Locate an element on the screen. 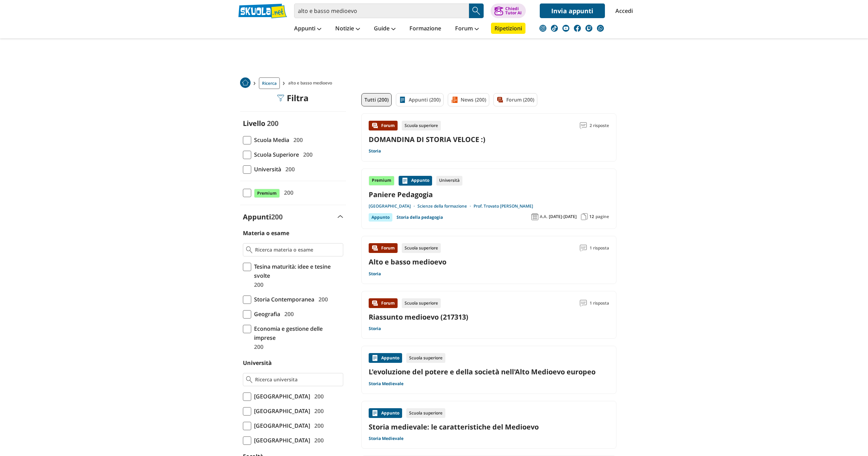  span: Storia Contemporanea is located at coordinates (282, 299).